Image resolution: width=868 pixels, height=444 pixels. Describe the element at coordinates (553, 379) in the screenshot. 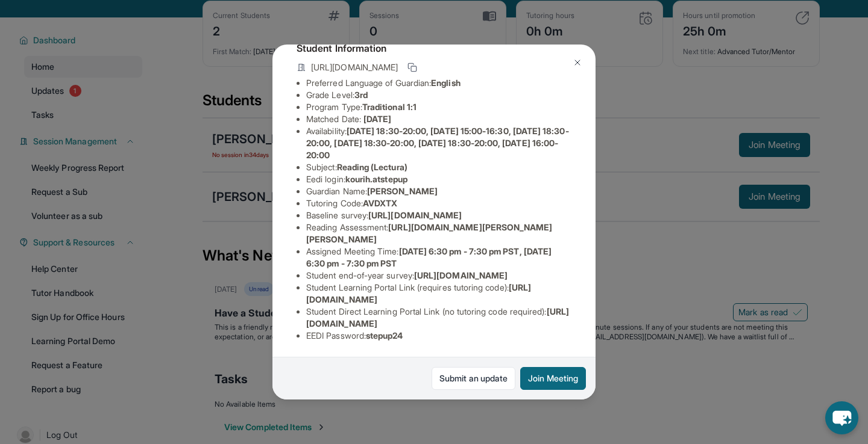

I see `button: Join Meeting` at that location.